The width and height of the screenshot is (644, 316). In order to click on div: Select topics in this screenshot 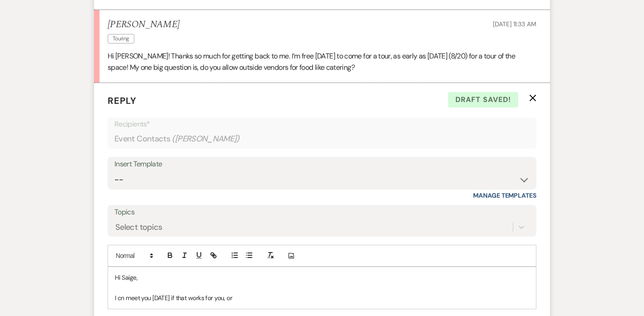, I will do `click(139, 227)`.